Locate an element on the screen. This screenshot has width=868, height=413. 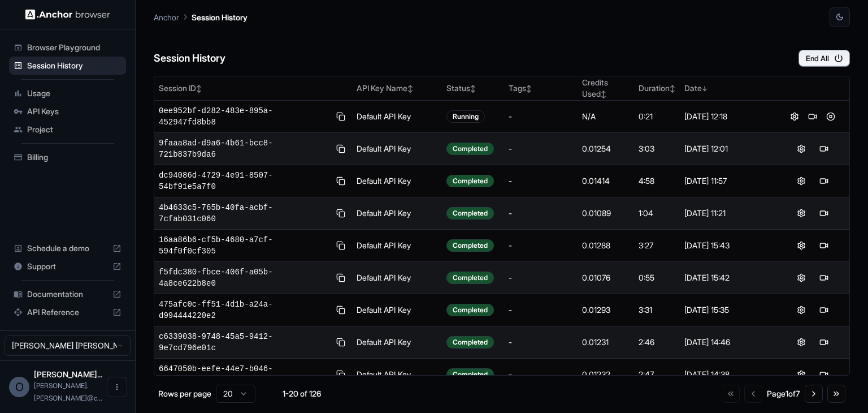
div: 0.01414 is located at coordinates (606, 181).